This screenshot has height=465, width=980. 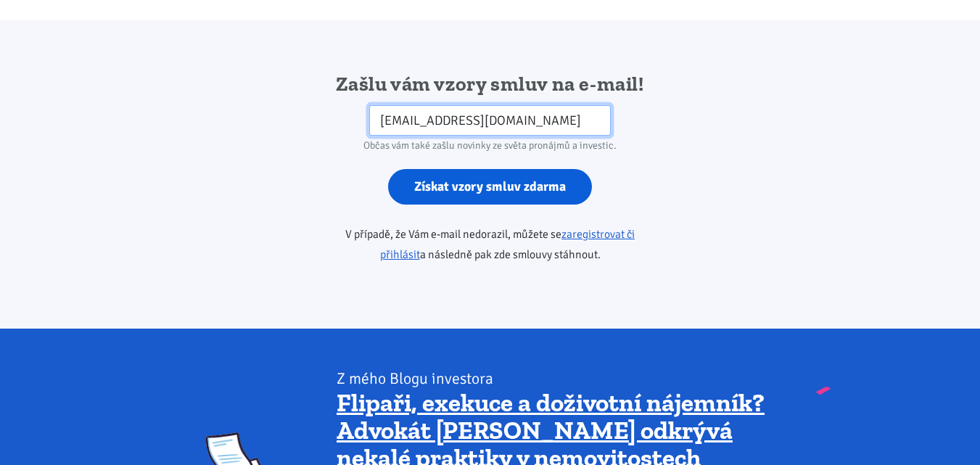 I want to click on h2: Zašlu vám vzory smluv na e-mail!, so click(x=490, y=84).